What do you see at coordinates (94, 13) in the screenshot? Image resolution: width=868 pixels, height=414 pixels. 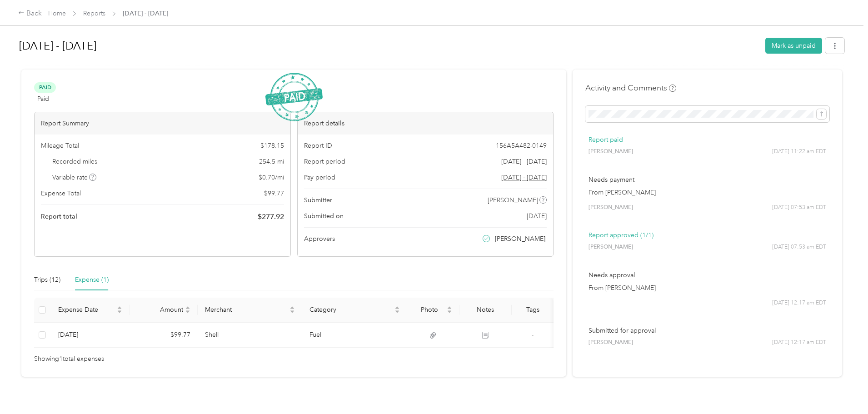 I see `a: Reports` at bounding box center [94, 13].